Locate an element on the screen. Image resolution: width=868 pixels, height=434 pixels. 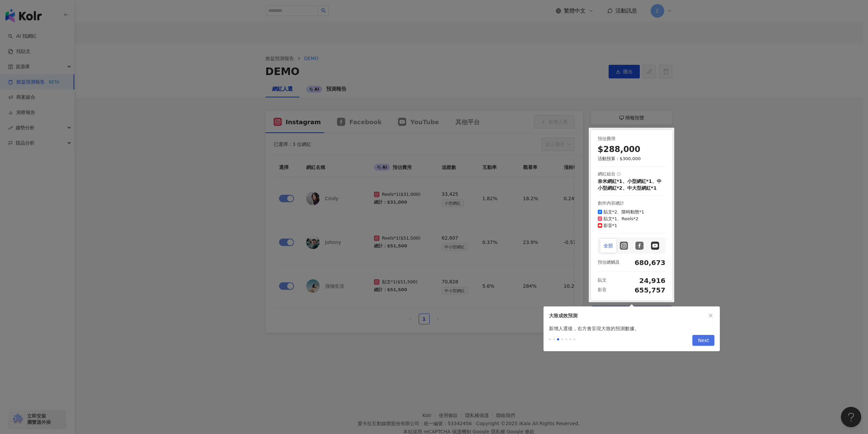
button: Next is located at coordinates (703, 341).